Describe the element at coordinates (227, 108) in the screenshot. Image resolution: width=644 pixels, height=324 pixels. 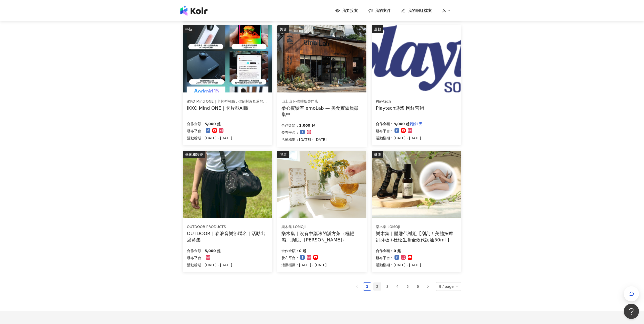
I see `div: iKKO Mind ONE｜卡片型AI腦` at that location.